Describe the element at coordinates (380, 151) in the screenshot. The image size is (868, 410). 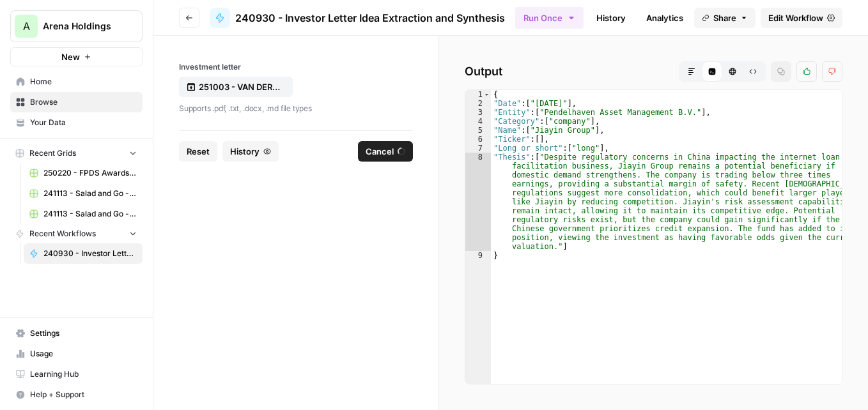
I see `span: Cancel` at that location.